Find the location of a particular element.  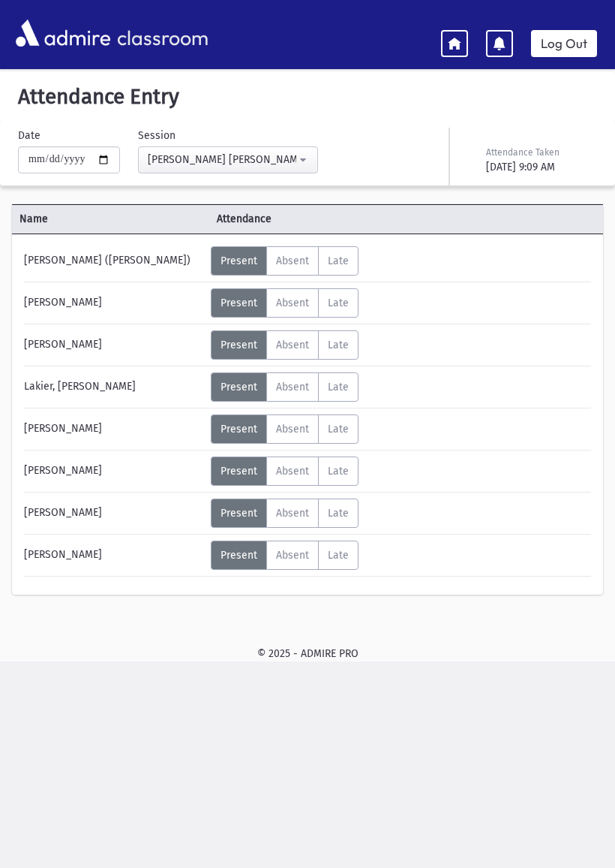

img: AdmirePro is located at coordinates (63, 33).